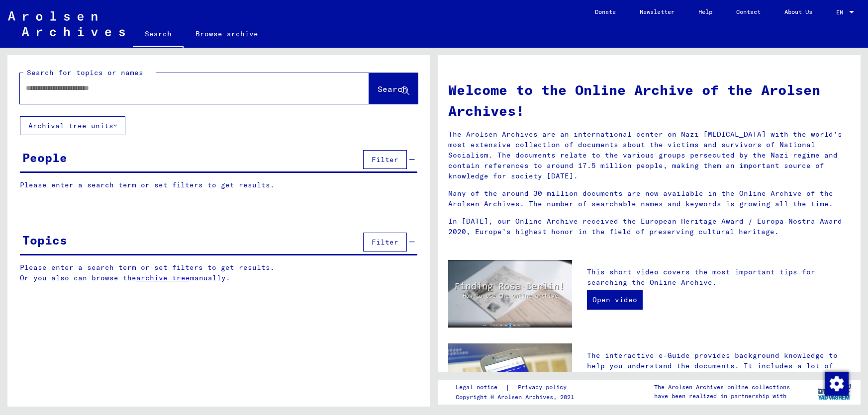  Describe the element at coordinates (834, 392) in the screenshot. I see `img: yv_logo.png` at that location.